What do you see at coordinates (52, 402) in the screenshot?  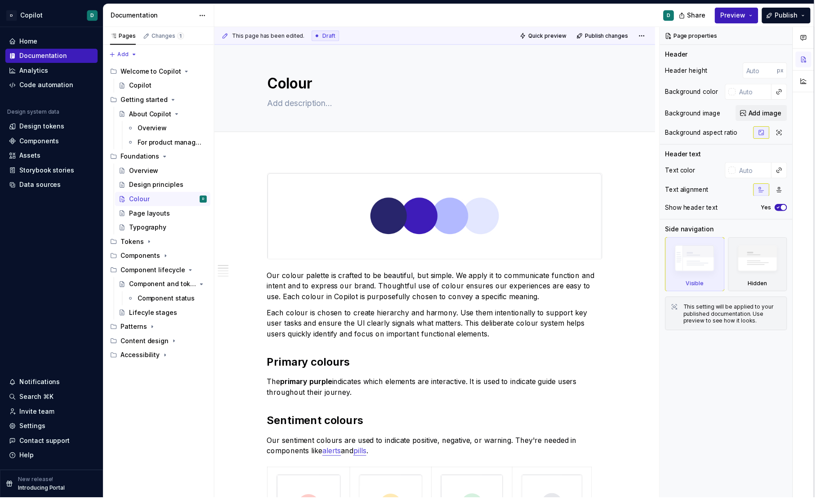 I see `button: Search ⌘K` at bounding box center [52, 402].